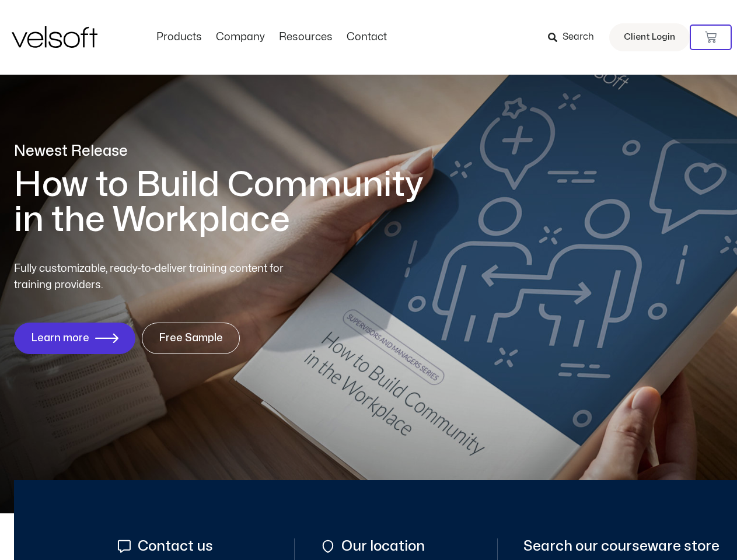 The height and width of the screenshot is (560, 737). I want to click on a: Client Login, so click(650, 38).